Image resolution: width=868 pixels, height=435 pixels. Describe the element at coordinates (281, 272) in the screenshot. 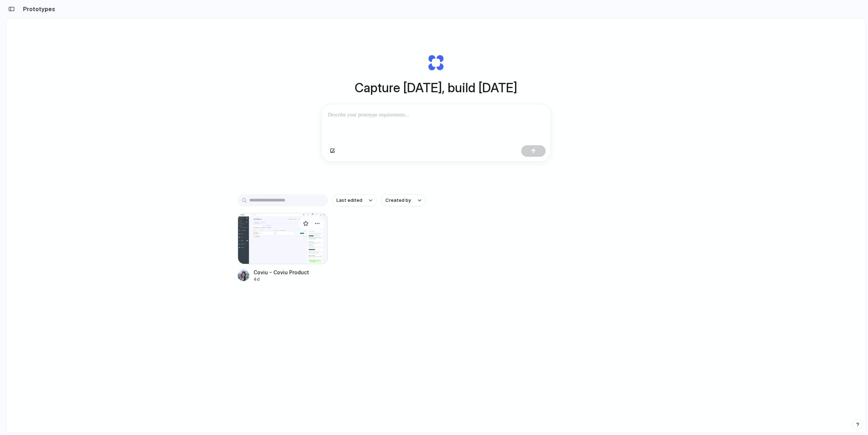

I see `div: Coviu - Coviu Product` at that location.